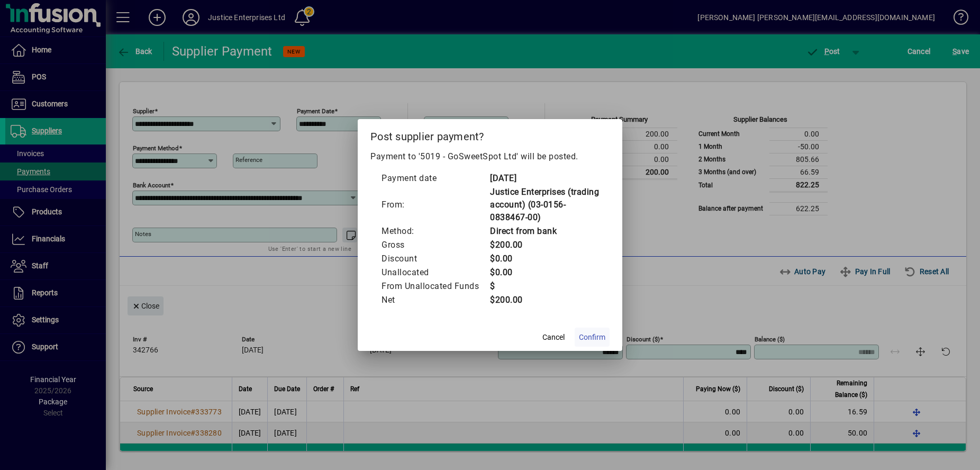 This screenshot has height=470, width=980. Describe the element at coordinates (554, 337) in the screenshot. I see `button: Cancel` at that location.